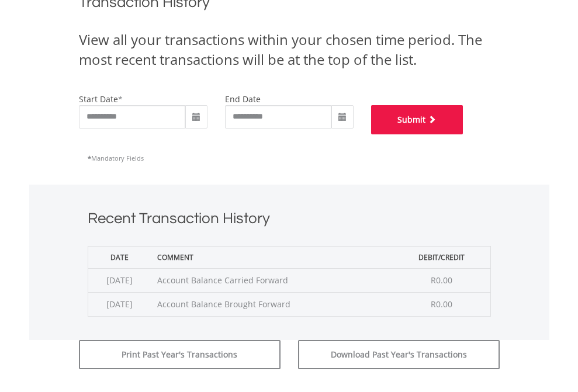 The width and height of the screenshot is (578, 392). What do you see at coordinates (398, 354) in the screenshot?
I see `button: Download Past Year's Transactions` at bounding box center [398, 354].